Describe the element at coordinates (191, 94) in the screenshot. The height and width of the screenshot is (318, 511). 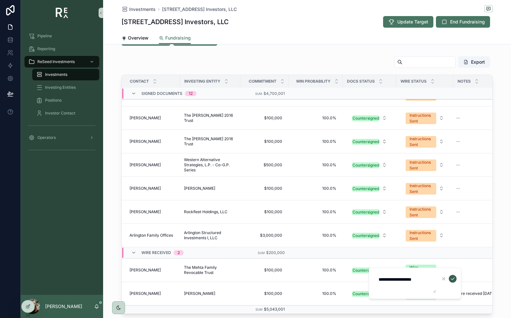
I see `div: 12` at that location.